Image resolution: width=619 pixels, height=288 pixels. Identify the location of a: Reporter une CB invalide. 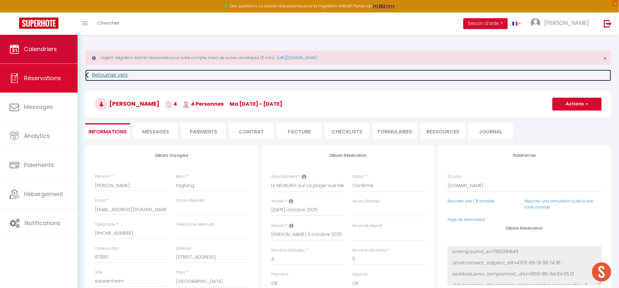
(471, 201).